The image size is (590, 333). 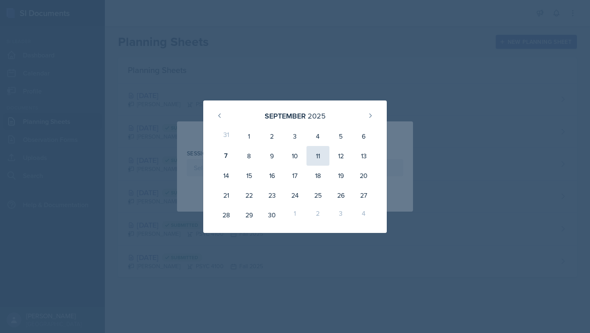 What do you see at coordinates (295, 175) in the screenshot?
I see `div: 17` at bounding box center [295, 175].